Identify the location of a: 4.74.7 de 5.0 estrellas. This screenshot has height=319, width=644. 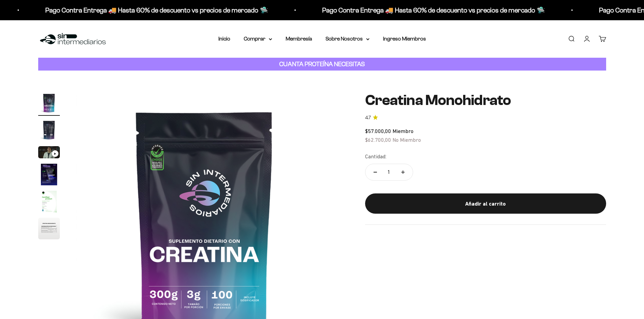
(486, 118).